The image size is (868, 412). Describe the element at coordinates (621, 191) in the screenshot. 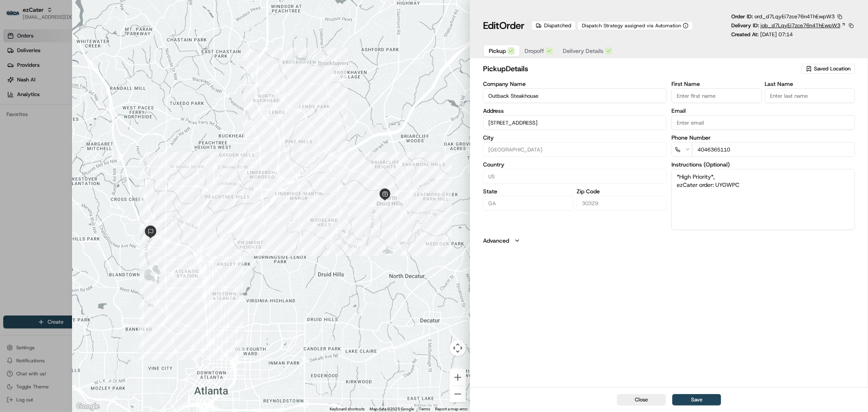

I see `label: Zip Code` at that location.